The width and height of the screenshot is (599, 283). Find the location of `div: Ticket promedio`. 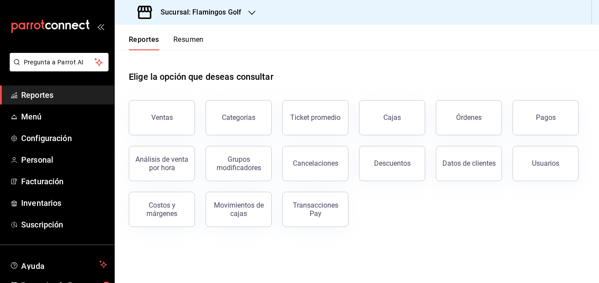

div: Ticket promedio is located at coordinates (315, 117).